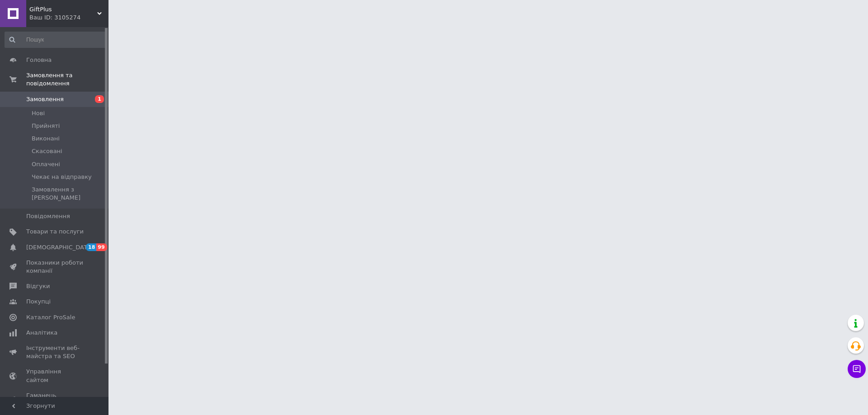 This screenshot has height=415, width=868. What do you see at coordinates (56, 40) in the screenshot?
I see `input: Пошук` at bounding box center [56, 40].